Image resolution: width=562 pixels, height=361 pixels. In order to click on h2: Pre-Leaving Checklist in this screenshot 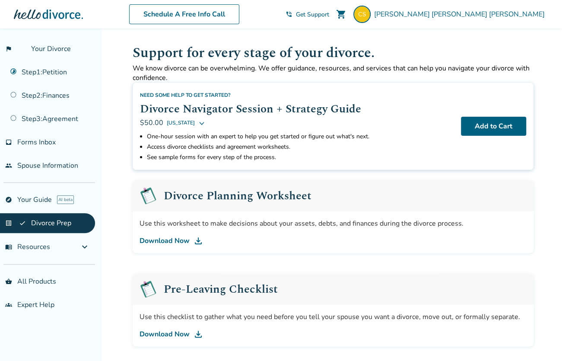, I will do `click(221, 289)`.